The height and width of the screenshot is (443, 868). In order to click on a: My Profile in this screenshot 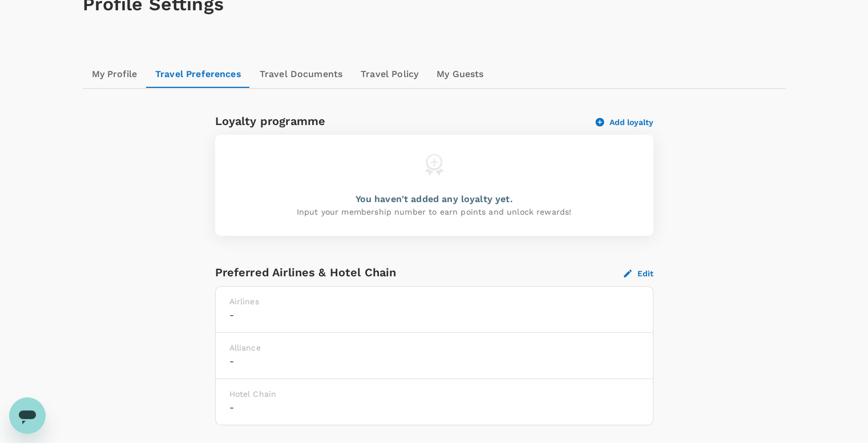, I will do `click(115, 74)`.